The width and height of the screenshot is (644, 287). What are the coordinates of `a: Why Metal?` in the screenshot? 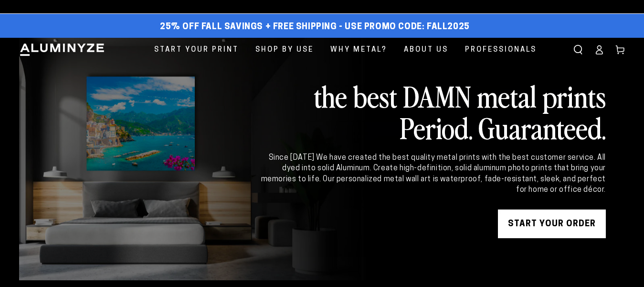 It's located at (358, 50).